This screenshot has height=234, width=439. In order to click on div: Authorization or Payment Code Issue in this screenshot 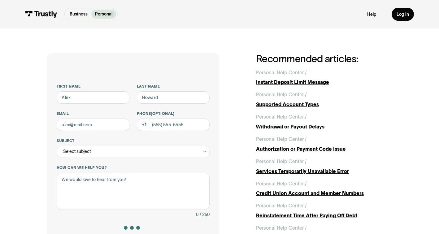, I will do `click(324, 149)`.